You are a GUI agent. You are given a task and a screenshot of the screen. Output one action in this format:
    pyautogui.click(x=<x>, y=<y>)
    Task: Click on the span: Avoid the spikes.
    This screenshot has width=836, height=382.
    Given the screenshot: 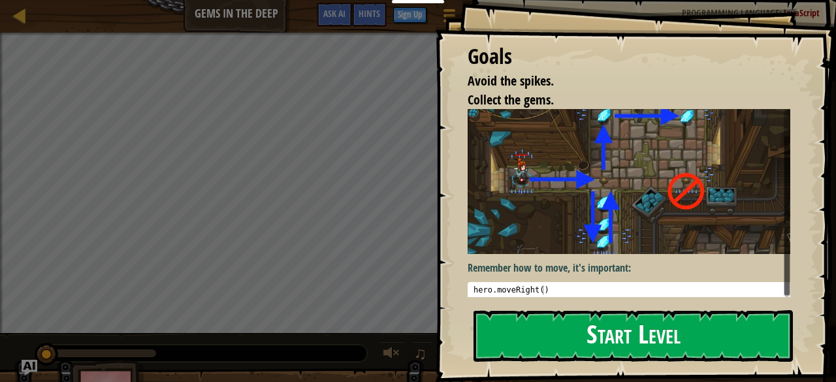 What is the action you would take?
    pyautogui.click(x=511, y=80)
    